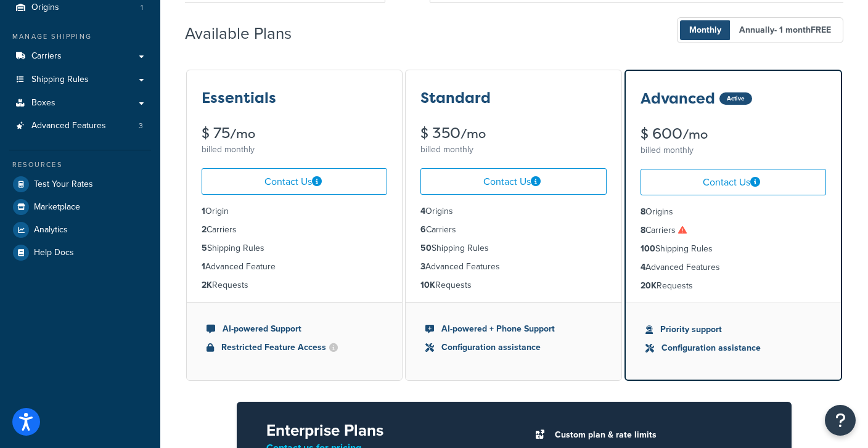  Describe the element at coordinates (80, 103) in the screenshot. I see `li: Boxes` at that location.